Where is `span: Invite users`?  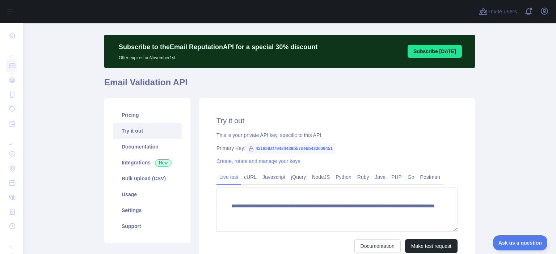 span: Invite users is located at coordinates (502, 12).